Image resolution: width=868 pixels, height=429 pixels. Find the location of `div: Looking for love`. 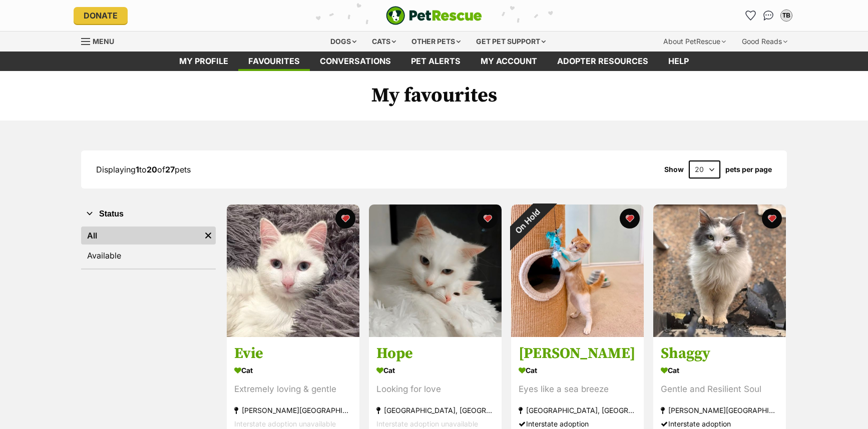

div: Looking for love is located at coordinates (435, 390).